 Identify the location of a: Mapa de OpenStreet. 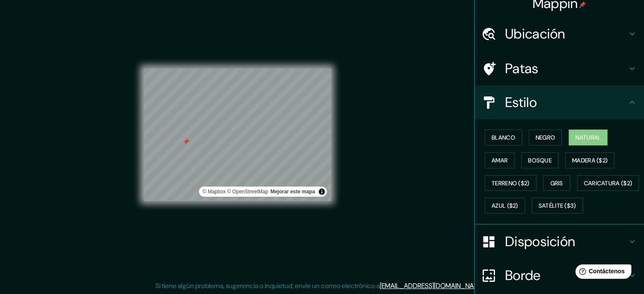
(248, 192).